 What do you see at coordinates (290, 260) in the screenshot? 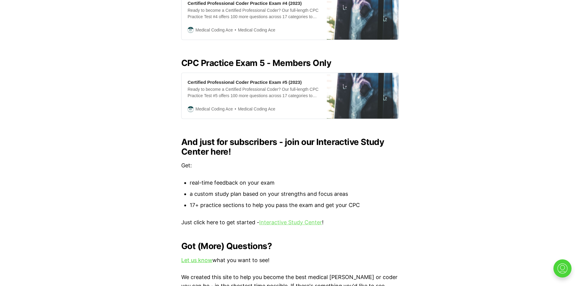
I see `p: what you want to see!` at bounding box center [290, 260].